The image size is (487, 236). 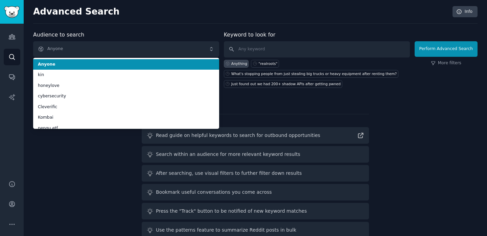 What do you see at coordinates (126, 118) in the screenshot?
I see `span: Kombai` at bounding box center [126, 118].